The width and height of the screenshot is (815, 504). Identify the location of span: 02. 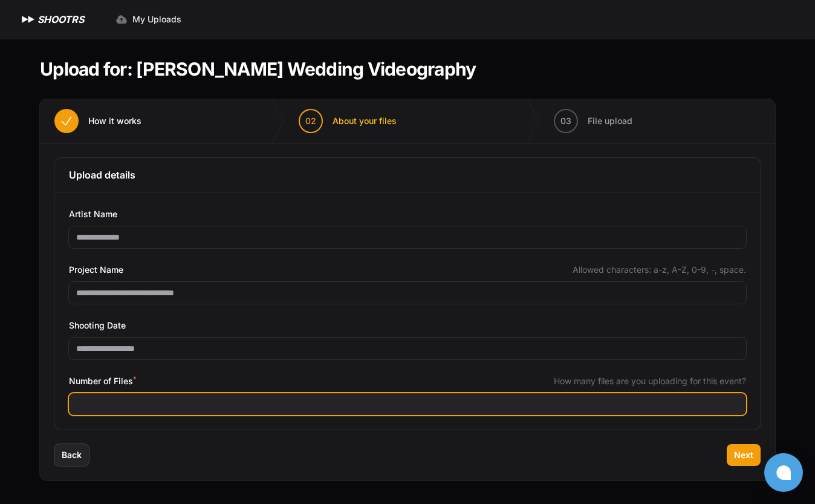
(311, 121).